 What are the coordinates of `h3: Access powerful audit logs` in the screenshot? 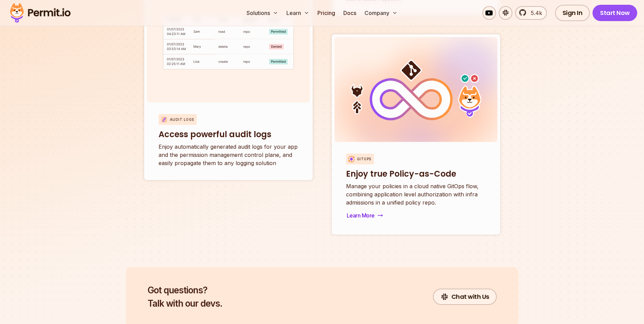 It's located at (228, 135).